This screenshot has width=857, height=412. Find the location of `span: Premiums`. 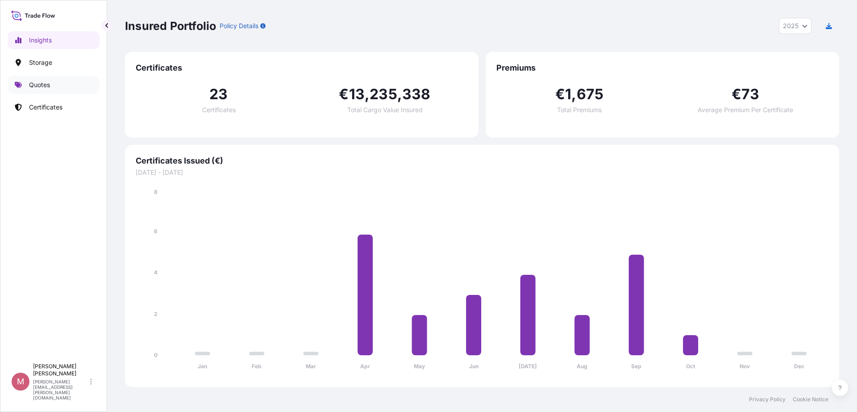

span: Premiums is located at coordinates (663, 68).